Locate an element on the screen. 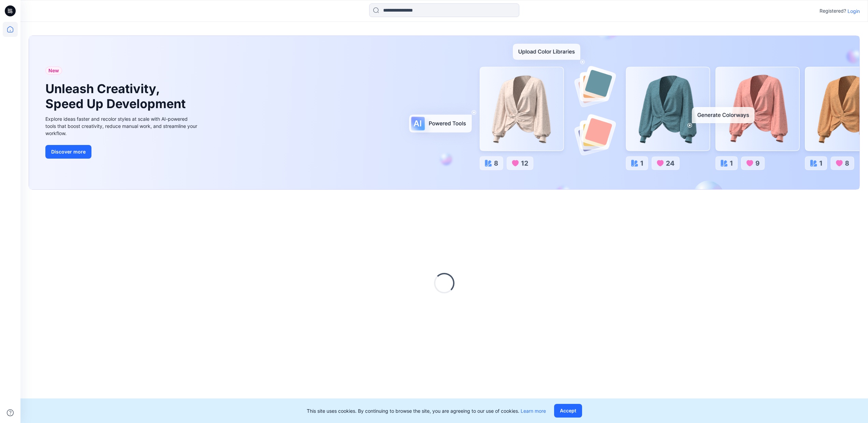  div: Explore ideas faster and recolor styles at scale with AI-powered tools that boost creativity, red... is located at coordinates (122, 126).